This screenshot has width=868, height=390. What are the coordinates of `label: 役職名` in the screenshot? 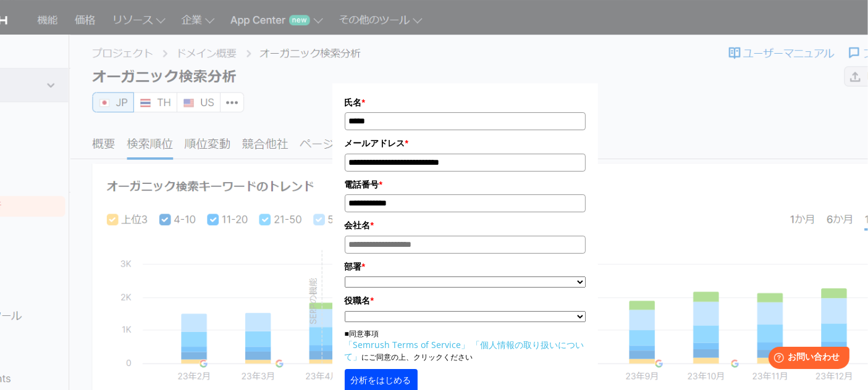 It's located at (465, 300).